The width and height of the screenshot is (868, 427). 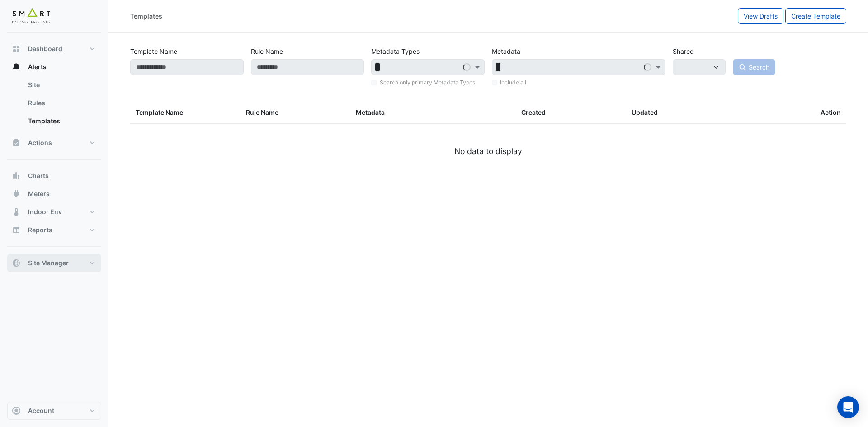 I want to click on div: Open Intercom Messenger, so click(x=848, y=407).